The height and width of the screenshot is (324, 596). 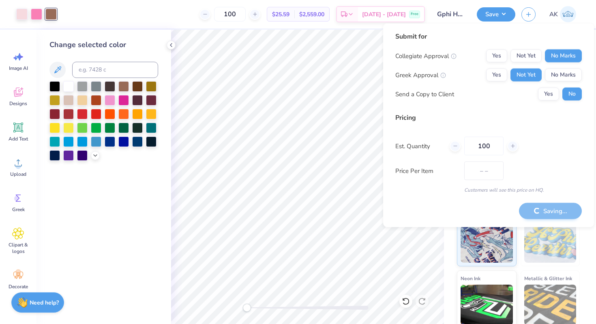 What do you see at coordinates (18, 248) in the screenshot?
I see `span: Clipart & logos` at bounding box center [18, 248].